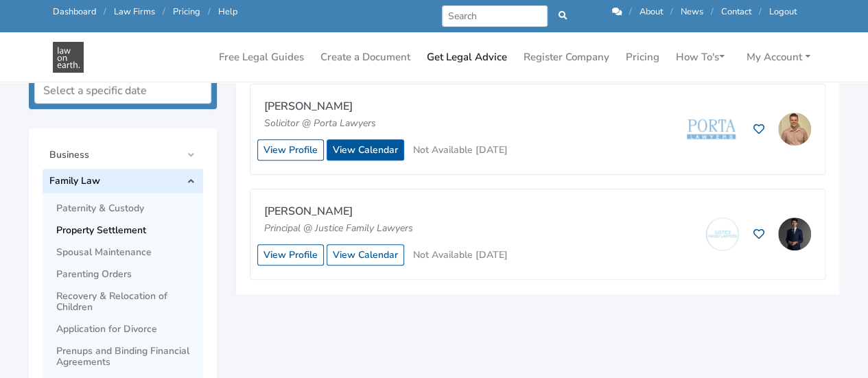 This screenshot has width=868, height=378. What do you see at coordinates (130, 302) in the screenshot?
I see `a: Recovery & Relocation of Children` at bounding box center [130, 302].